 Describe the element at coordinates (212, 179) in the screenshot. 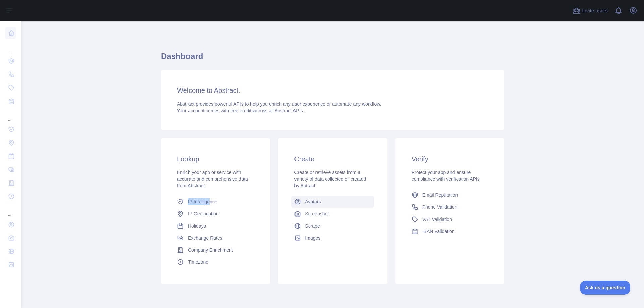

I see `span: Enrich your app or service with accurate and comprehensive data from Abstract` at that location.